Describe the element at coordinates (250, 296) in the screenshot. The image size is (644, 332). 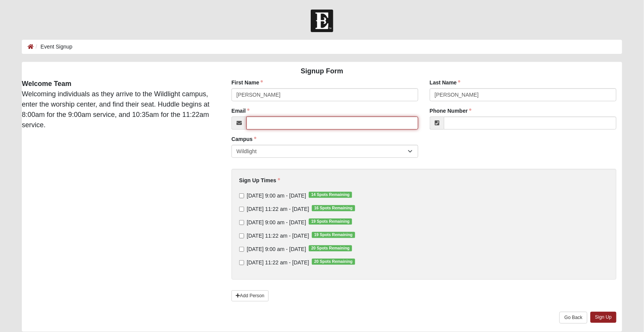
I see `a: Add Person` at that location.